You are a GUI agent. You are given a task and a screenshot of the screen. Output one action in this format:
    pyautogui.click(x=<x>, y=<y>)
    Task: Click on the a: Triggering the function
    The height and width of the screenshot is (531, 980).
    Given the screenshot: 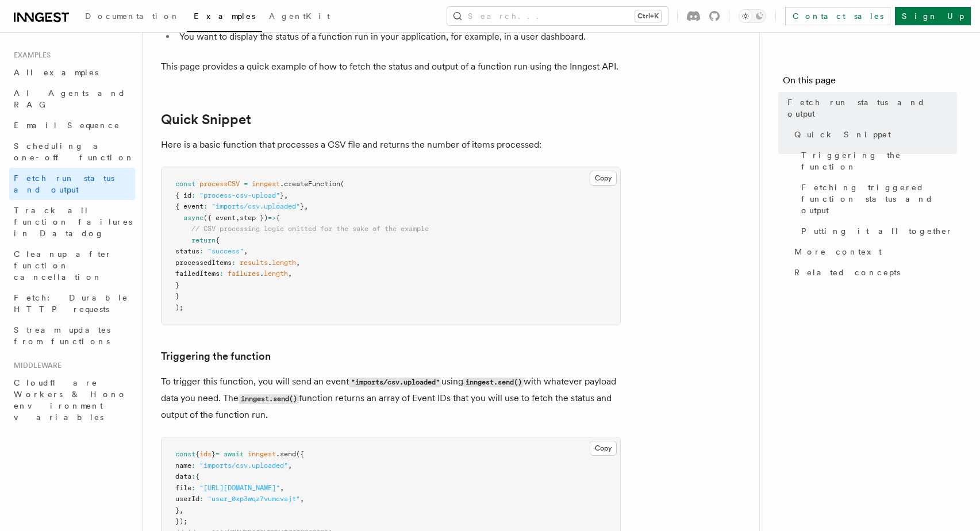 What is the action you would take?
    pyautogui.click(x=876, y=161)
    